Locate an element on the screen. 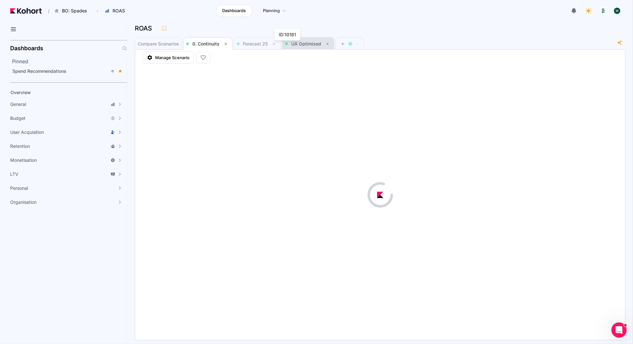  span: BO: Spades is located at coordinates (74, 11).